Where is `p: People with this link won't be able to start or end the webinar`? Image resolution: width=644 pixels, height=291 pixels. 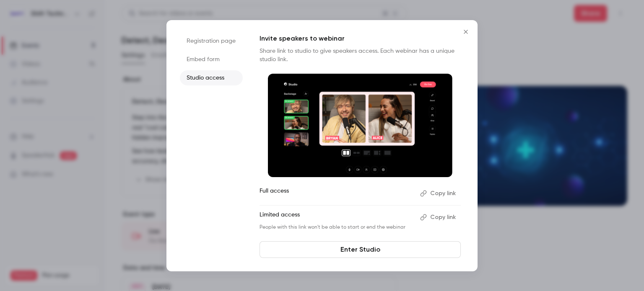
p: People with this link won't be able to start or end the webinar is located at coordinates (336, 227).